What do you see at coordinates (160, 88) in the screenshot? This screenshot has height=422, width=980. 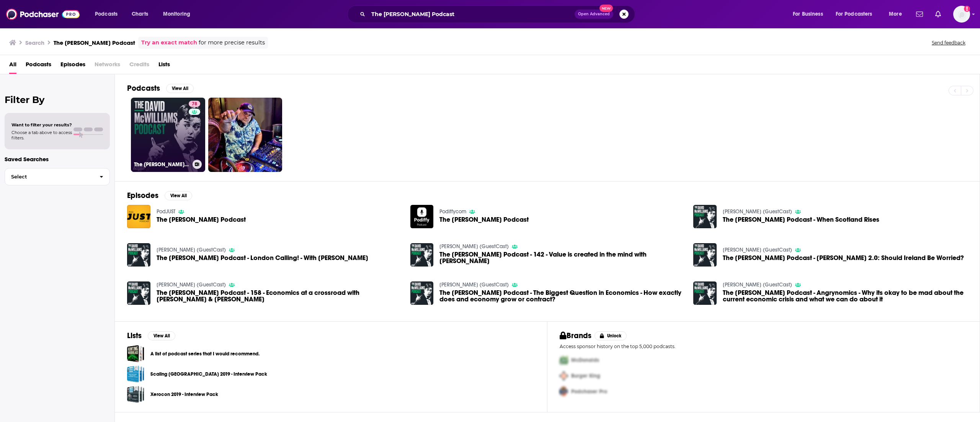 I see `a: PodcastsView All` at bounding box center [160, 88].